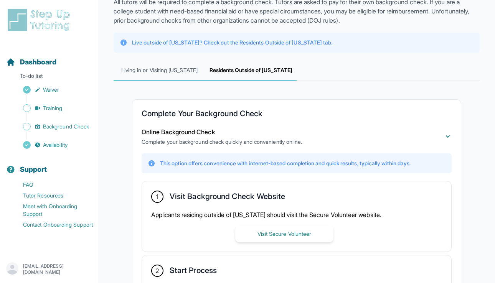  What do you see at coordinates (38, 62) in the screenshot?
I see `span: Dashboard` at bounding box center [38, 62].